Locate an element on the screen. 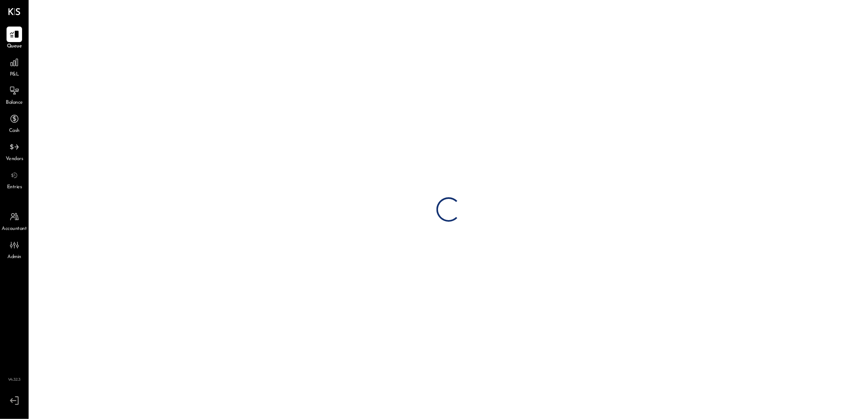 The height and width of the screenshot is (419, 868). a: Admin is located at coordinates (14, 249).